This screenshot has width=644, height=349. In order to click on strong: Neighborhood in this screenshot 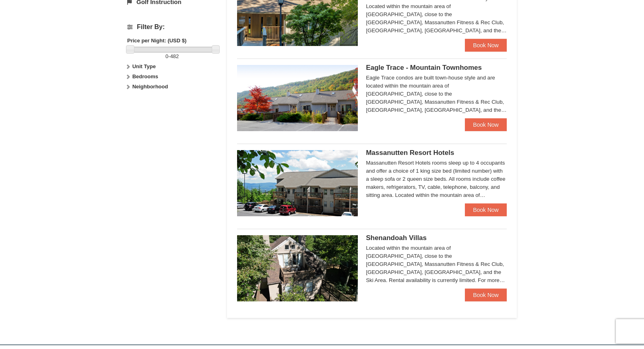, I will do `click(150, 87)`.